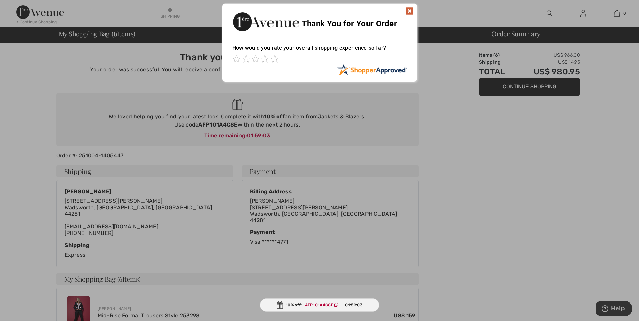  What do you see at coordinates (354, 305) in the screenshot?
I see `span: 01:59:03` at bounding box center [354, 305].